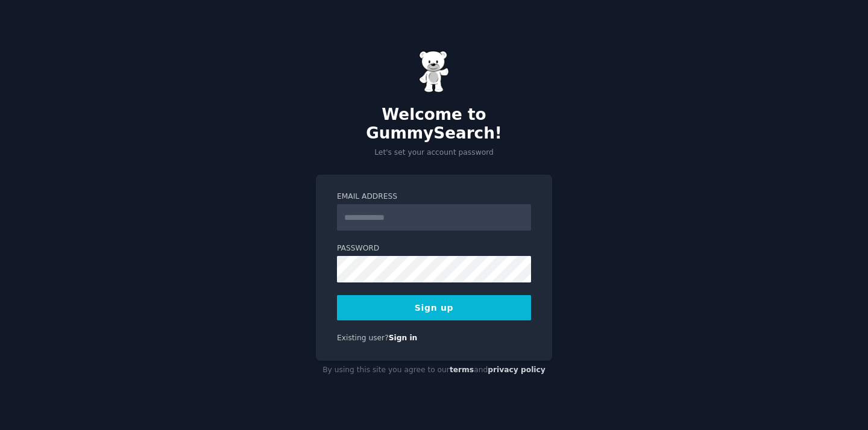  Describe the element at coordinates (434, 72) in the screenshot. I see `img: Gummy Bear` at that location.